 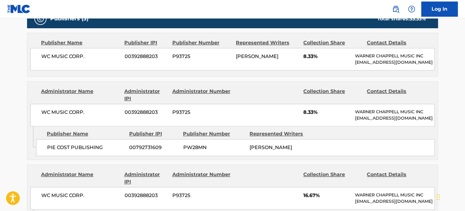 What do you see at coordinates (439, 9) in the screenshot?
I see `a: Log In` at bounding box center [439, 9].